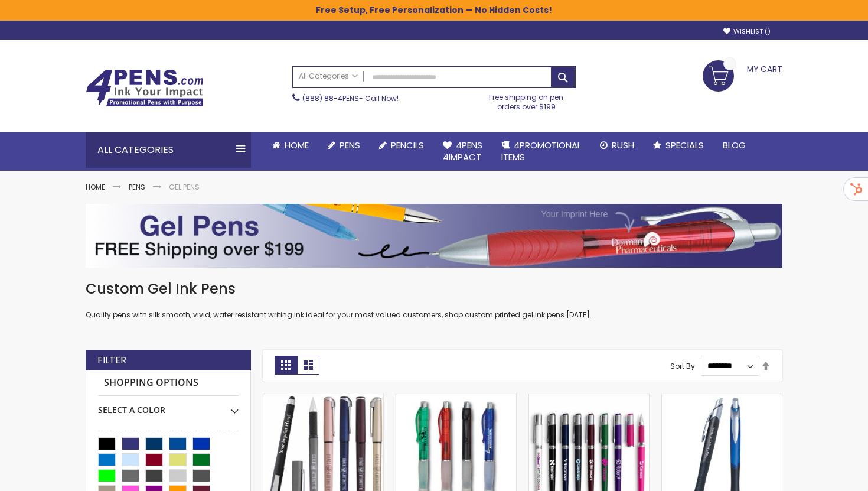 This screenshot has width=868, height=491. What do you see at coordinates (747, 32) in the screenshot?
I see `a: Wishlist` at bounding box center [747, 32].